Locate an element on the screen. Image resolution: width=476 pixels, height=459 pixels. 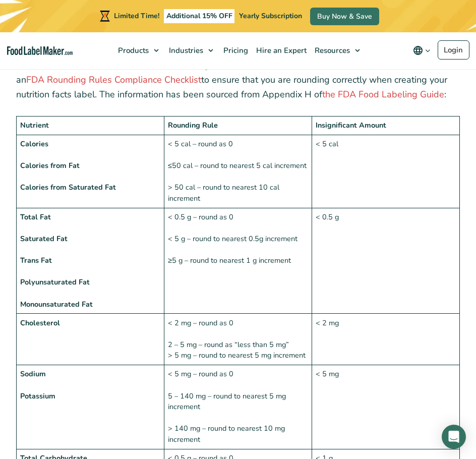
a: the FDA Food Labeling Guide is located at coordinates (383, 95).